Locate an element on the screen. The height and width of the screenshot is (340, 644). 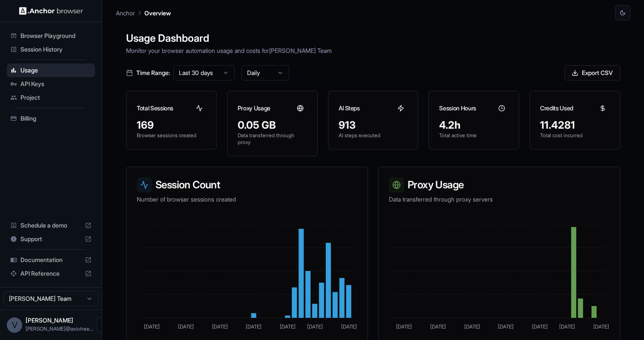
span: Browser Playground is located at coordinates (56, 36).